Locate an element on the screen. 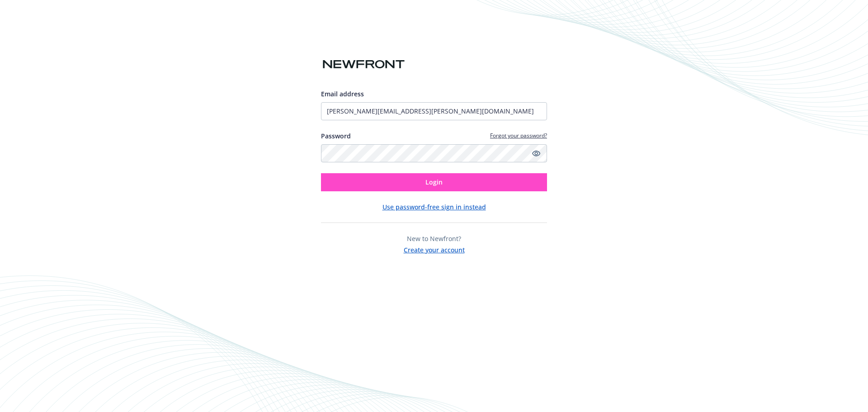 The height and width of the screenshot is (412, 868). button: Login is located at coordinates (434, 182).